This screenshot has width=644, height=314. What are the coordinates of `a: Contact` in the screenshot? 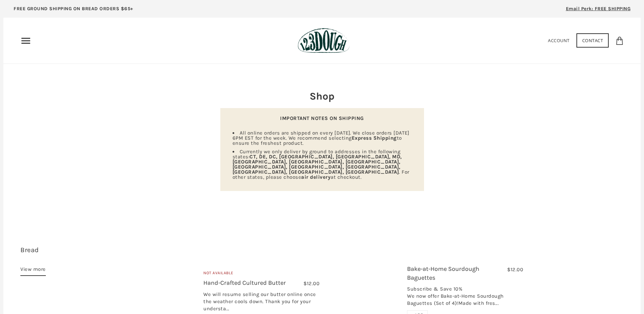 It's located at (593, 40).